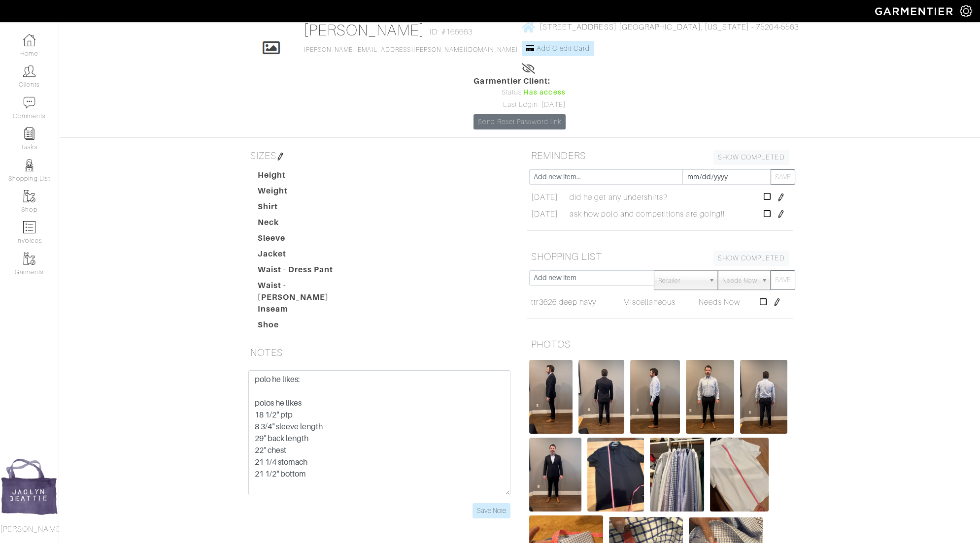  I want to click on img: orders-icon-0abe47150d42831381b5fb84f609e132dff9fe21cb692f30cb5eec754e2cba89.png, so click(29, 227).